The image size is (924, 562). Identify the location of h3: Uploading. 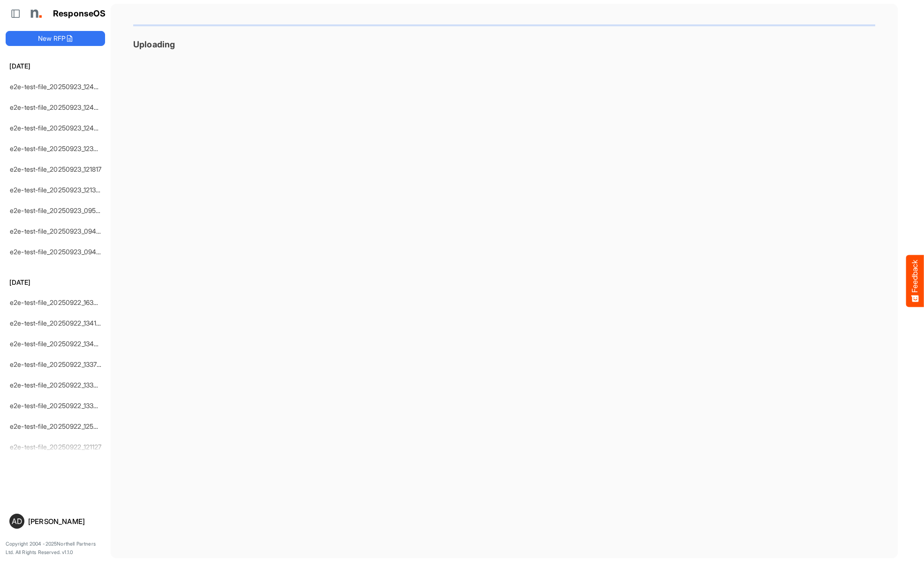
(505, 44).